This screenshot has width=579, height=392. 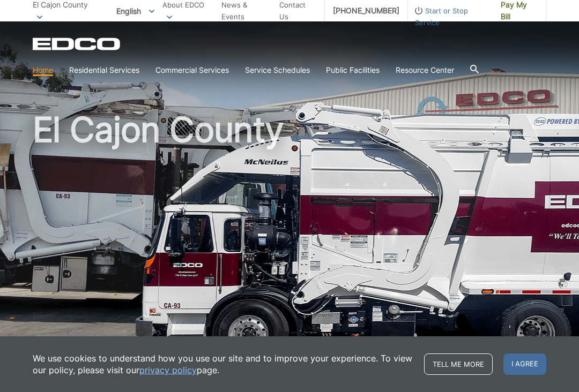 I want to click on p: We use cookies to understand how you use our site and to improve your experience. To view our pol..., so click(x=223, y=364).